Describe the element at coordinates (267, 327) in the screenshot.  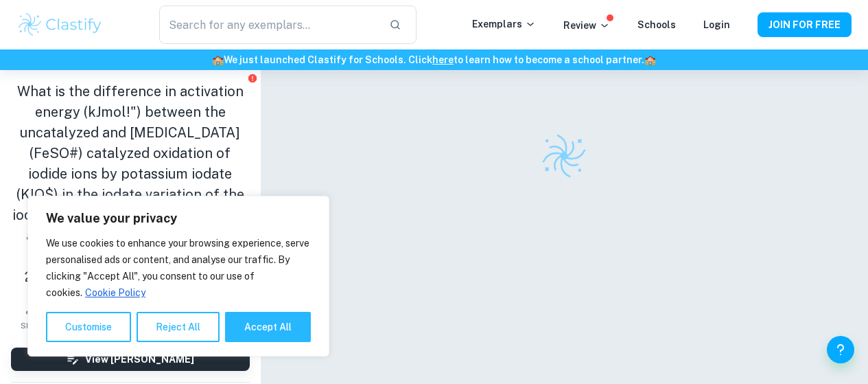
I see `button: Accept All` at that location.